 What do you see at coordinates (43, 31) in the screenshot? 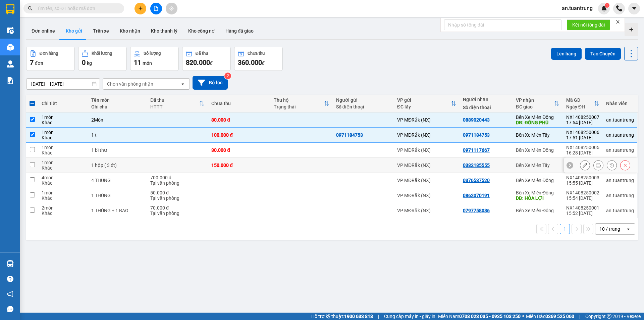
I see `button: Đơn online` at bounding box center [43, 31].